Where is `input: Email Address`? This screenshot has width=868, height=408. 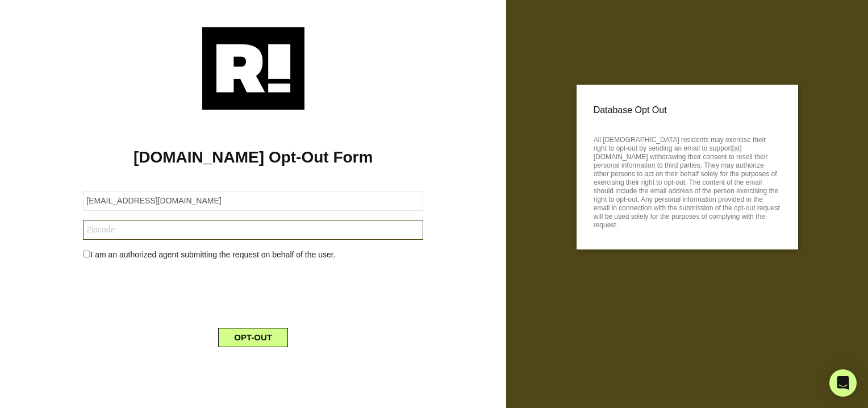
input: Email Address is located at coordinates (253, 200).